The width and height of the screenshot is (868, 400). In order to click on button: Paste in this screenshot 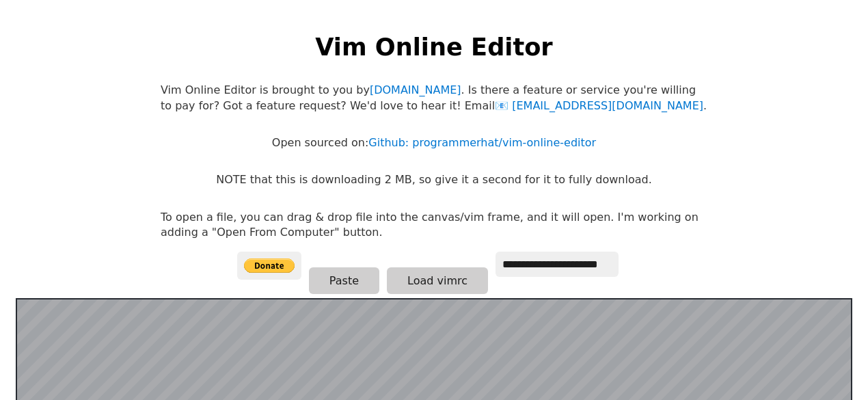, I will do `click(344, 280)`.